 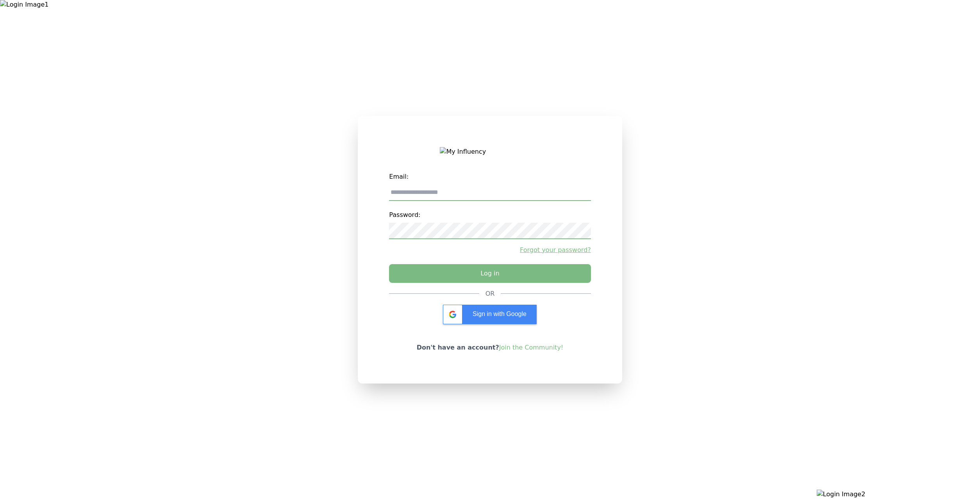 What do you see at coordinates (490, 152) in the screenshot?
I see `img: My Influency` at bounding box center [490, 152].